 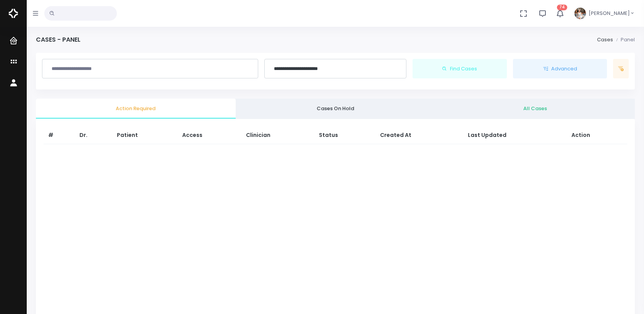 What do you see at coordinates (209, 135) in the screenshot?
I see `th: Access` at bounding box center [209, 135].